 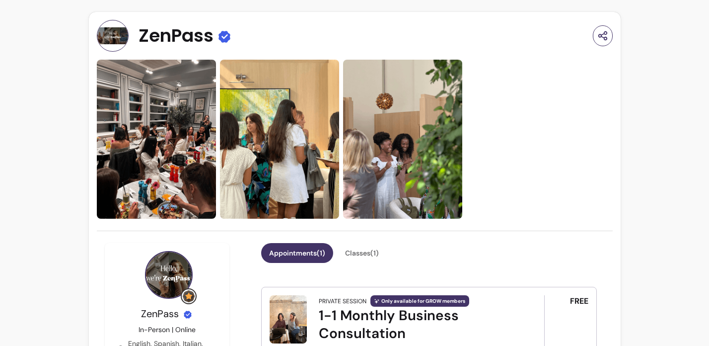 I want to click on img: https://d22cr2pskkweo8.cloudfront.net/999052c6-f8e9-493f-944f-2241a93e4d21, so click(x=156, y=139).